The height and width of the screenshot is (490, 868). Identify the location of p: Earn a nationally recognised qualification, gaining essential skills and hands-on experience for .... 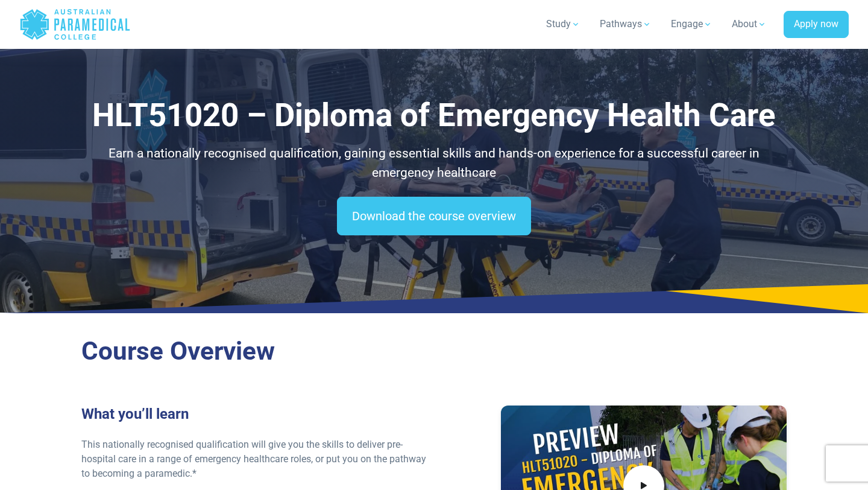
(434, 163).